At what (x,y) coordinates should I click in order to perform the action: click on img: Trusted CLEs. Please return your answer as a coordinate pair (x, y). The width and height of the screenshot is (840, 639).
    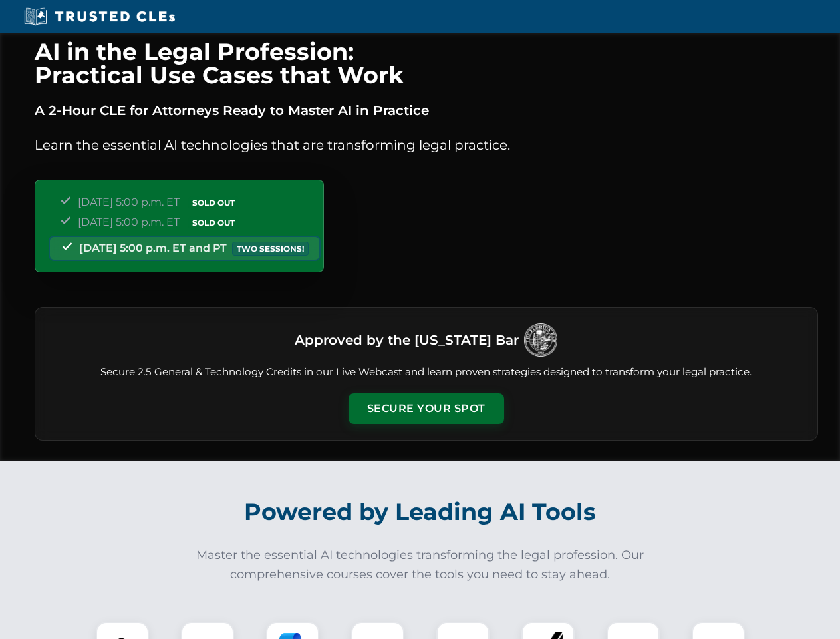
    Looking at the image, I should click on (99, 17).